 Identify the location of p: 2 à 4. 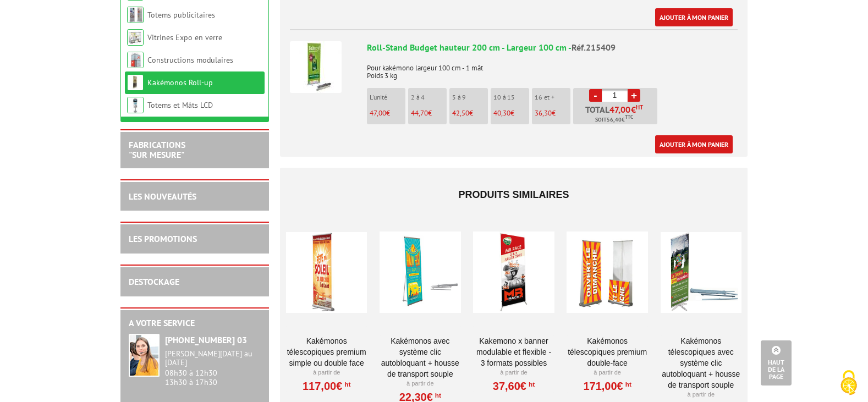
(429, 98).